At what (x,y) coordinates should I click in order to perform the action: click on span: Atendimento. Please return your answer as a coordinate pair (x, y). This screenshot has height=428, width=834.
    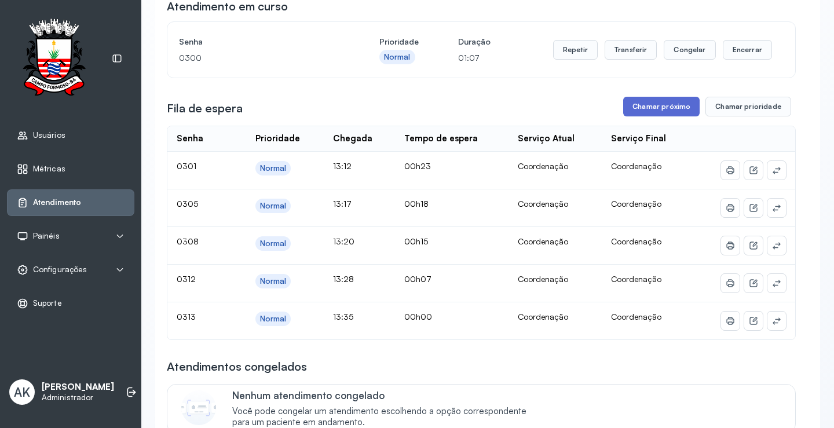
    Looking at the image, I should click on (57, 202).